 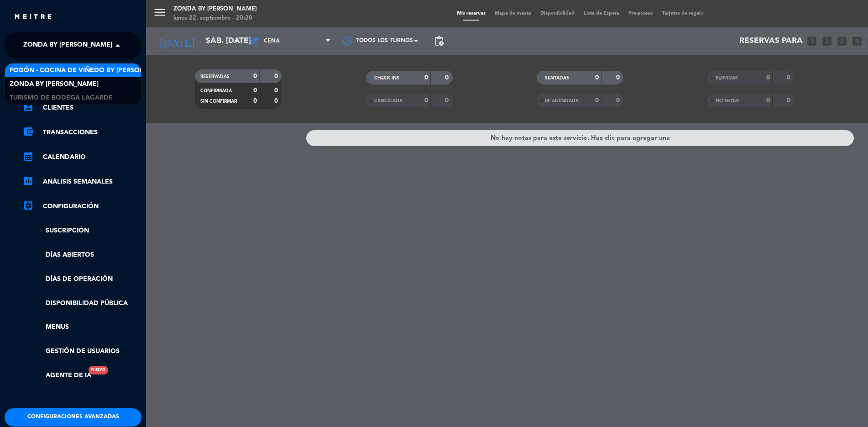 What do you see at coordinates (28, 131) in the screenshot?
I see `i: account_balance_wallet` at bounding box center [28, 131].